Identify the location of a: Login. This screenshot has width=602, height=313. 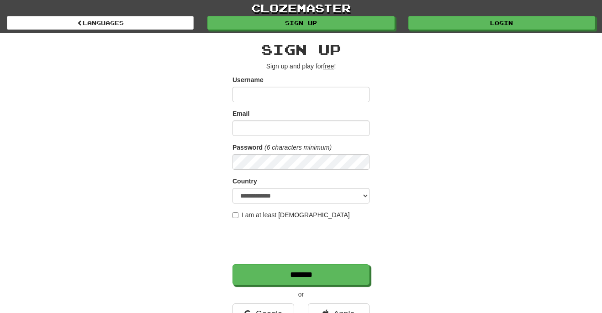
(502, 23).